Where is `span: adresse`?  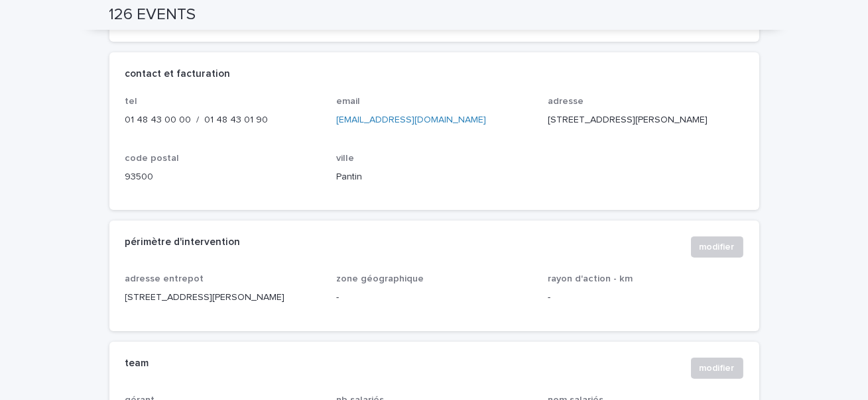
span: adresse is located at coordinates (565, 101).